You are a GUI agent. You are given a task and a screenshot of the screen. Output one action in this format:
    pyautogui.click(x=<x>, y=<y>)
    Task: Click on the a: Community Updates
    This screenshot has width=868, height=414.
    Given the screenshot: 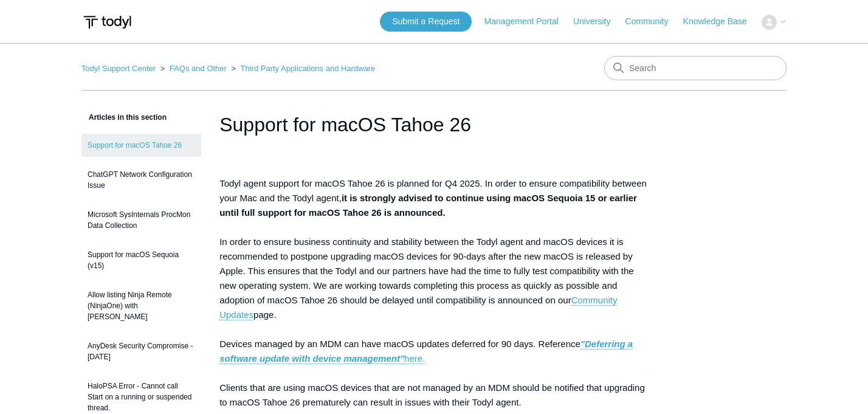 What is the action you would take?
    pyautogui.click(x=418, y=308)
    